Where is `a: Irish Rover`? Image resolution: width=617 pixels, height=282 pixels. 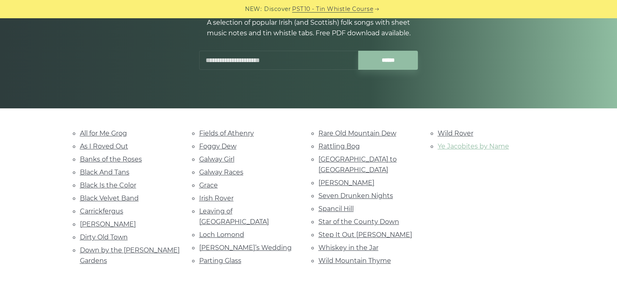
a: Irish Rover is located at coordinates (216, 198).